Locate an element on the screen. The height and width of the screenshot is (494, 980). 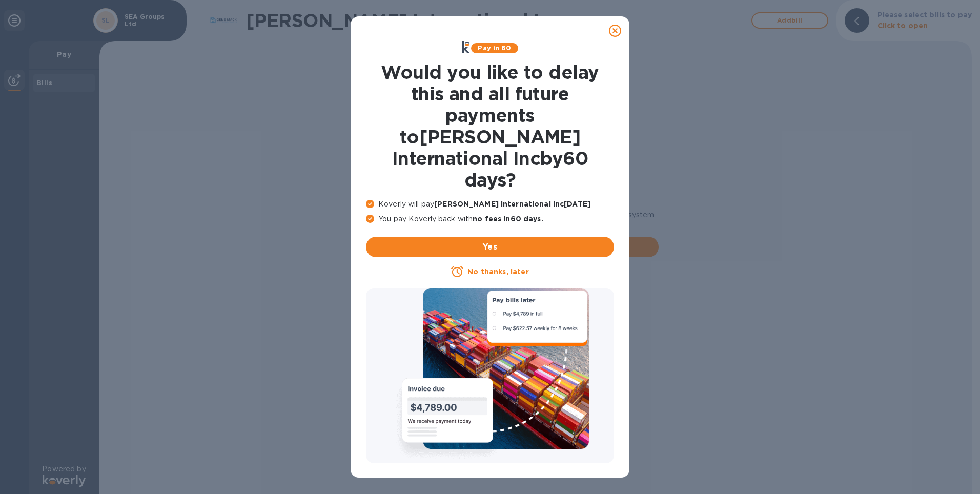
span: Yes is located at coordinates (490, 247).